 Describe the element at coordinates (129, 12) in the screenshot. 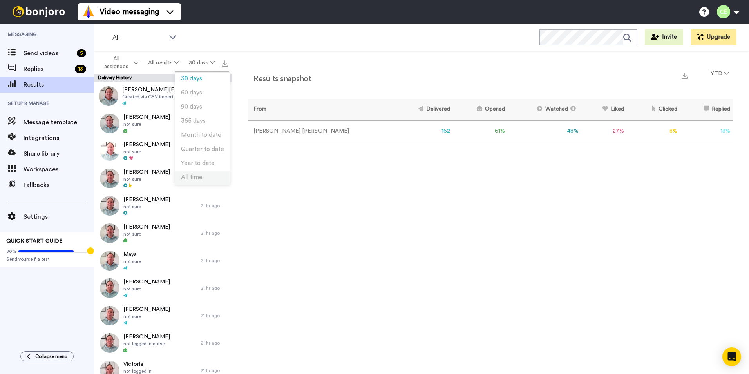

I see `span: Video messaging` at that location.